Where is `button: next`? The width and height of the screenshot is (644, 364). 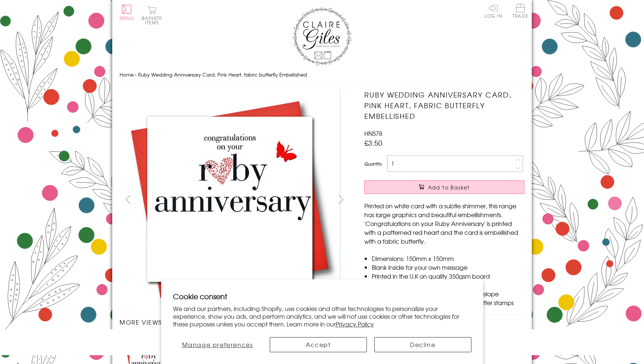 button: next is located at coordinates (341, 199).